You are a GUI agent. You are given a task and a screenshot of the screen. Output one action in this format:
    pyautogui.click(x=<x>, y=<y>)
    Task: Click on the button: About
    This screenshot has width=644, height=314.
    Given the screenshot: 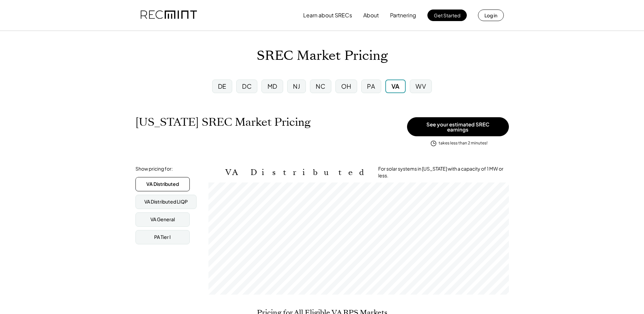 What is the action you would take?
    pyautogui.click(x=371, y=15)
    